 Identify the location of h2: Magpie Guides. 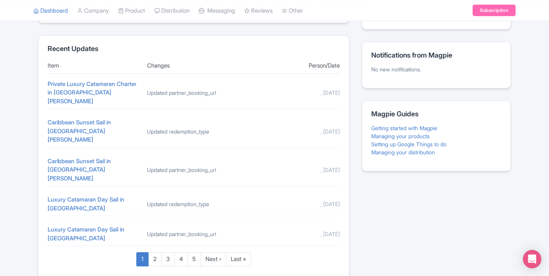
(436, 114).